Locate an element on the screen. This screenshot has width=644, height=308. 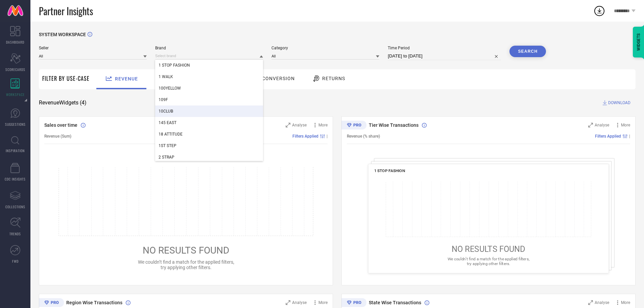
button: Search is located at coordinates (528, 52).